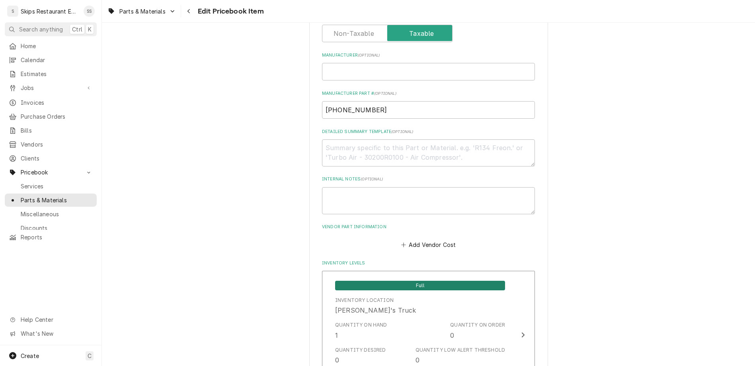 The width and height of the screenshot is (755, 366). I want to click on div: Manufacturer Part #, so click(428, 104).